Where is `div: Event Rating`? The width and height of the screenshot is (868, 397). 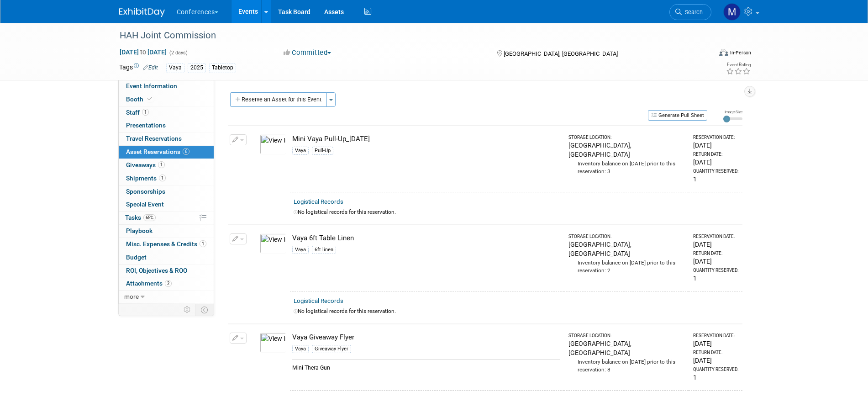
div: Event Rating is located at coordinates (738, 65).